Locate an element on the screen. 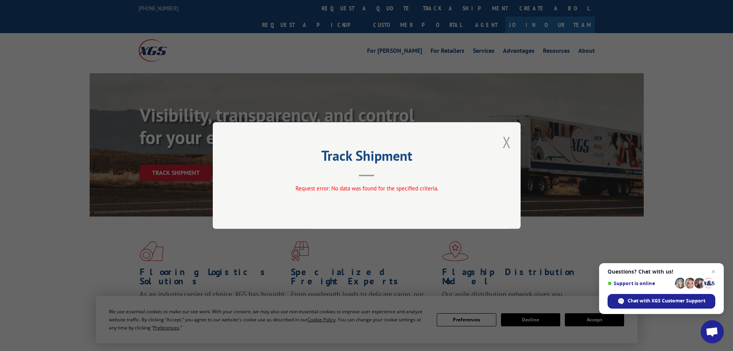  div: Chat with XGS Customer Support is located at coordinates (662, 301).